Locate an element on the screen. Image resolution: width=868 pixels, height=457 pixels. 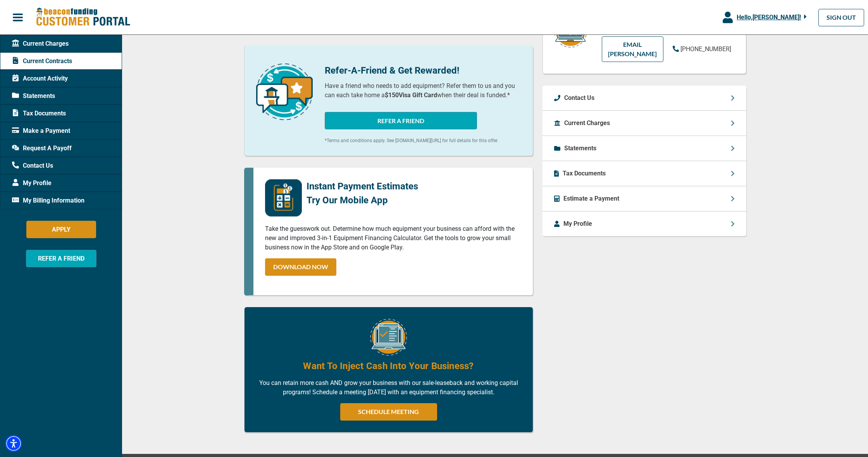
button: APPLY is located at coordinates (61, 230).